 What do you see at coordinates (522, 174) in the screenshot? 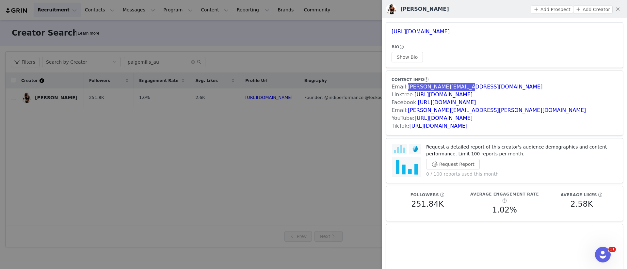
I see `p: 0 / 100 reports used this month` at bounding box center [522, 174].